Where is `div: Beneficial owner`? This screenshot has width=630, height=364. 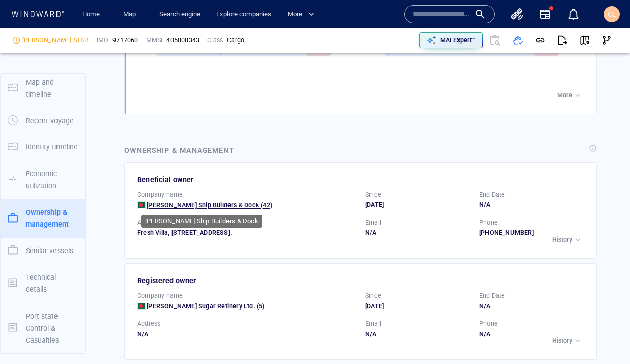 div: Beneficial owner is located at coordinates (361, 180).